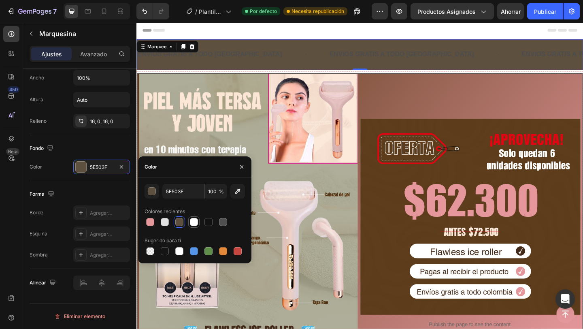  Describe the element at coordinates (511, 11) in the screenshot. I see `font: Ahorrar` at that location.